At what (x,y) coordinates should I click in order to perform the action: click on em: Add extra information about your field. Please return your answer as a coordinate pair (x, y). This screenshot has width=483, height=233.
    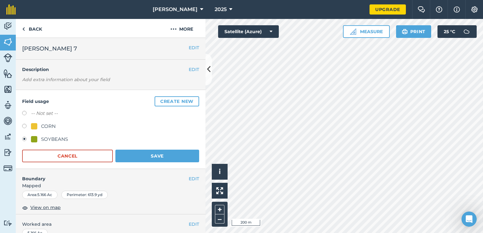
    Looking at the image, I should click on (66, 80).